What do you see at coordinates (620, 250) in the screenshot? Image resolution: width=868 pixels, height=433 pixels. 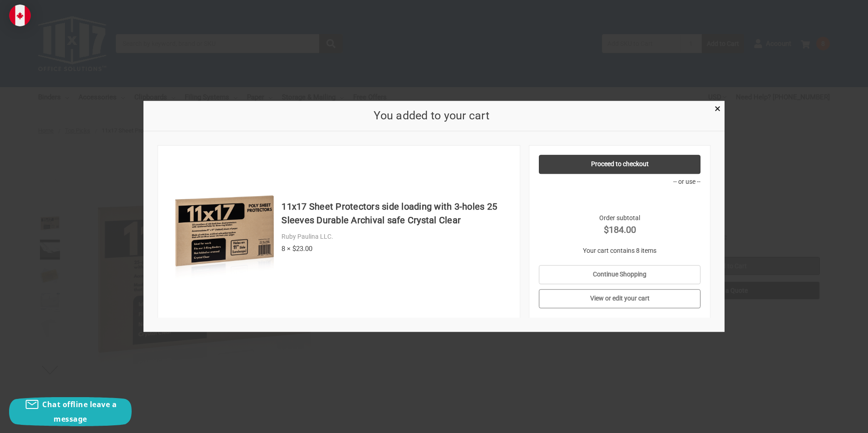 I see `p: Your cart contains 8 items` at bounding box center [620, 250].